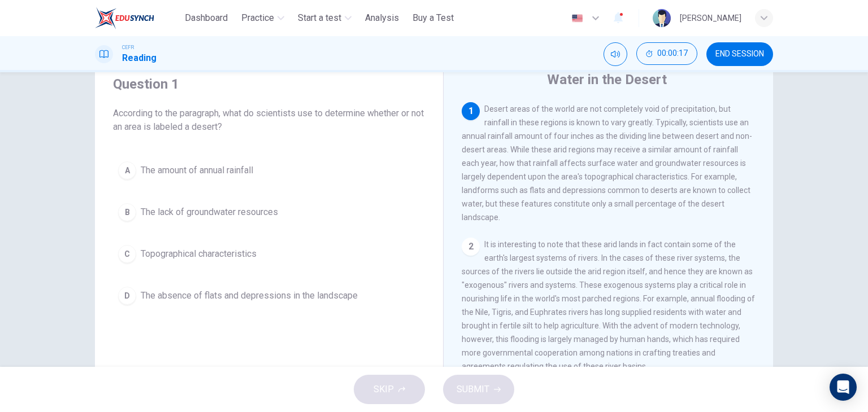 The width and height of the screenshot is (868, 412). I want to click on div: C, so click(127, 254).